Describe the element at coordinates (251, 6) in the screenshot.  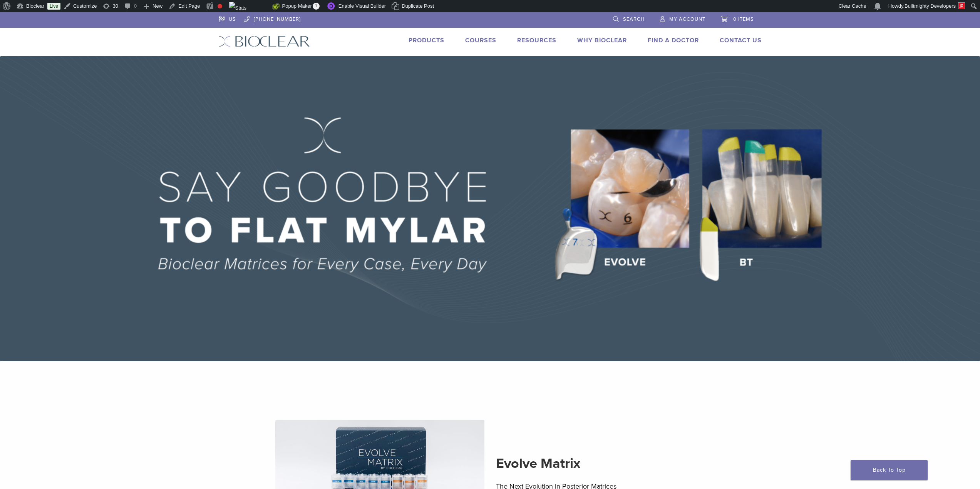
I see `img: Views over 48 hours. Click for more Jetpack Stats.` at that location.